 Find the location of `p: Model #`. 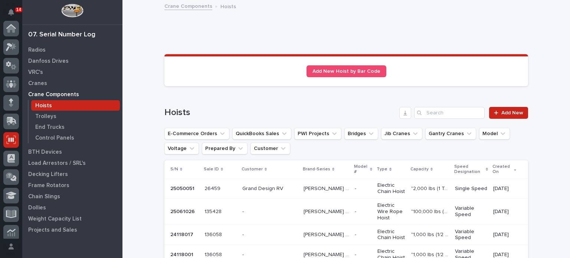

p: Model # is located at coordinates (361, 169).